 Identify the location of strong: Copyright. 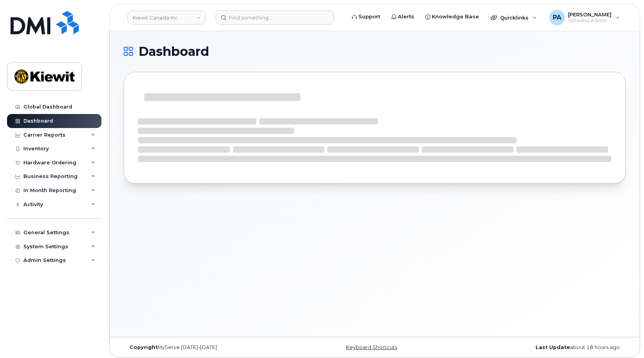
(143, 347).